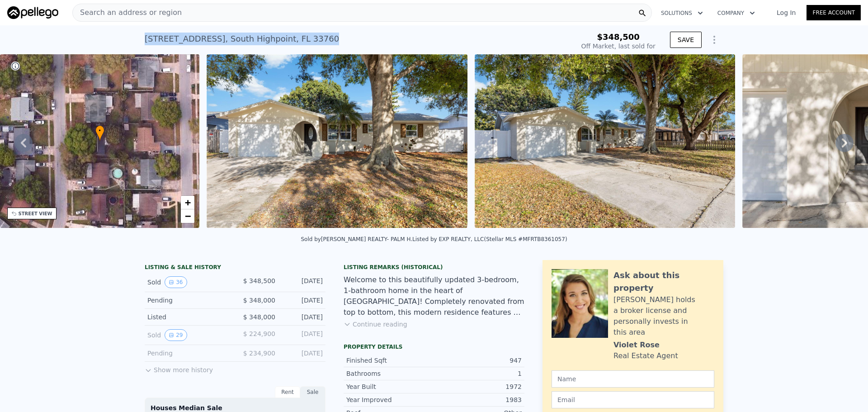  What do you see at coordinates (714, 40) in the screenshot?
I see `button: Show Options` at bounding box center [714, 40].